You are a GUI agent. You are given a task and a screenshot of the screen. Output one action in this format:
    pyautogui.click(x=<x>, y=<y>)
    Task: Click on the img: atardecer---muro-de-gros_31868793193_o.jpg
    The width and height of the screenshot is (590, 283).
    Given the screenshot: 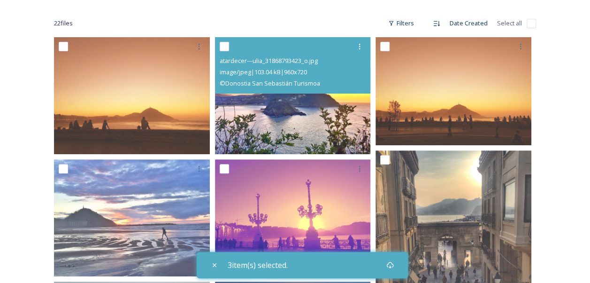 What is the action you would take?
    pyautogui.click(x=132, y=95)
    